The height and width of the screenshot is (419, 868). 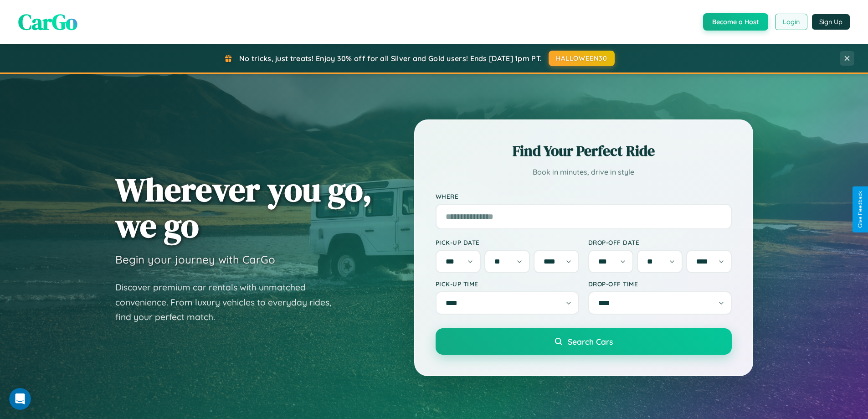 I want to click on label: Drop-off Time, so click(x=660, y=283).